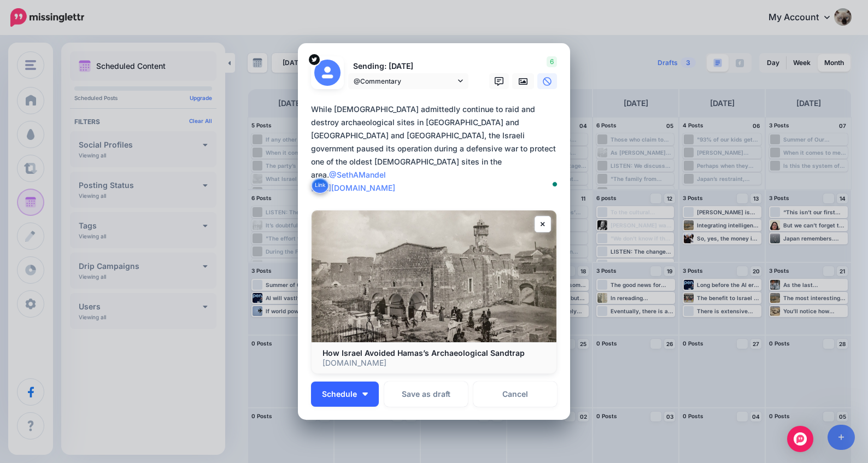 Image resolution: width=868 pixels, height=463 pixels. What do you see at coordinates (800, 439) in the screenshot?
I see `div: Open Intercom Messenger` at bounding box center [800, 439].